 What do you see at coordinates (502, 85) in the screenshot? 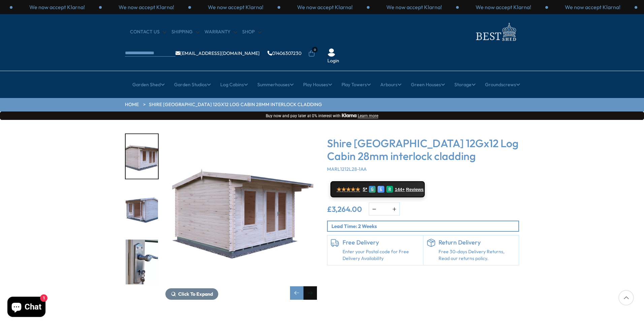
I see `a: Groundscrews` at bounding box center [502, 85].